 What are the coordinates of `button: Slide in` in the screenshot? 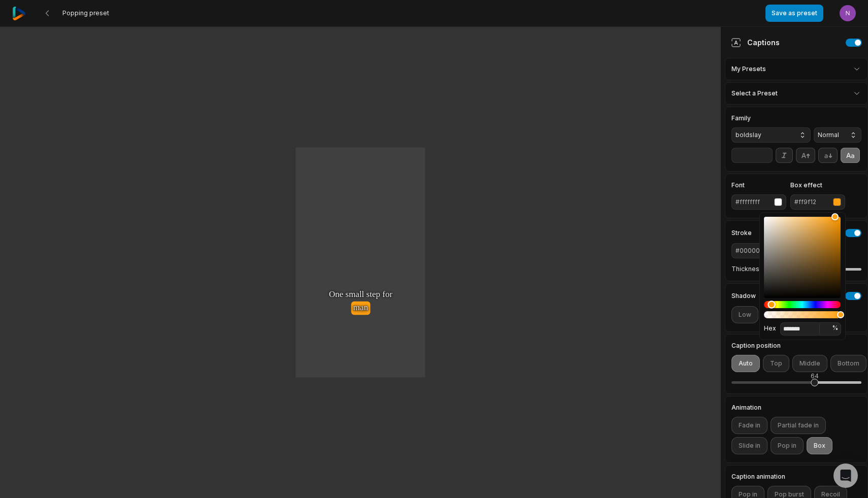 It's located at (749, 445).